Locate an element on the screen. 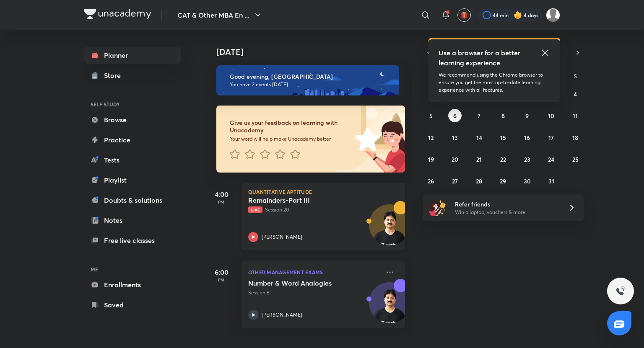  abbr: October 19, 2025 is located at coordinates (431, 159).